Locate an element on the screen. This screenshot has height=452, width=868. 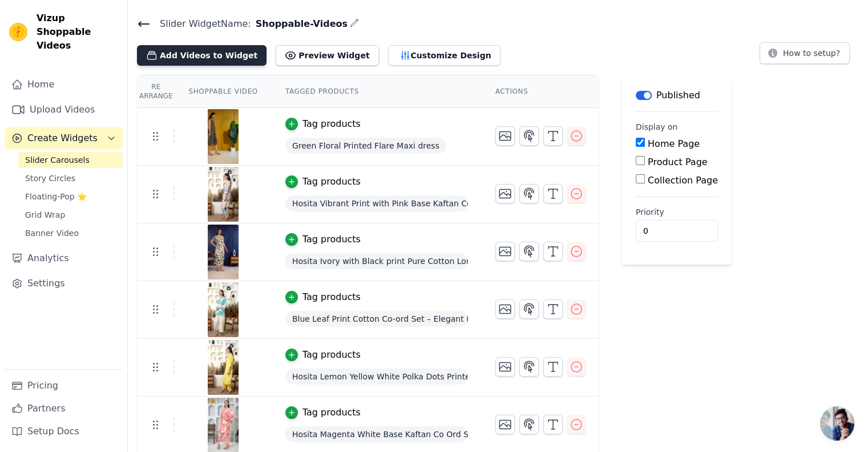
label: Product Page is located at coordinates (677, 161).